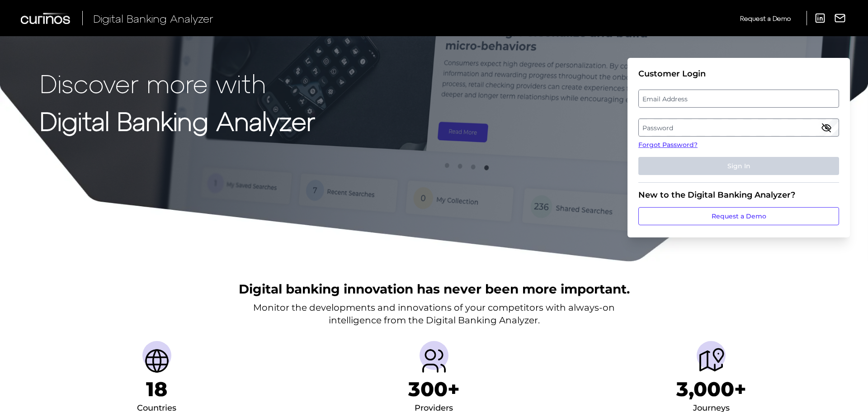  What do you see at coordinates (739, 145) in the screenshot?
I see `a: Forgot Password?` at bounding box center [739, 145].